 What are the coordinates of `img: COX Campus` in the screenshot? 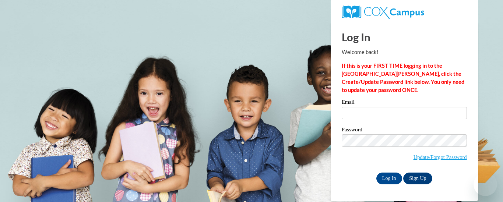 It's located at (383, 12).